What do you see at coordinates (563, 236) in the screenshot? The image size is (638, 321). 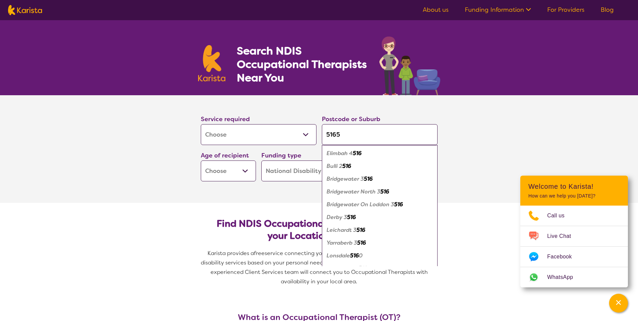 I see `span: Live Chat` at bounding box center [563, 236].